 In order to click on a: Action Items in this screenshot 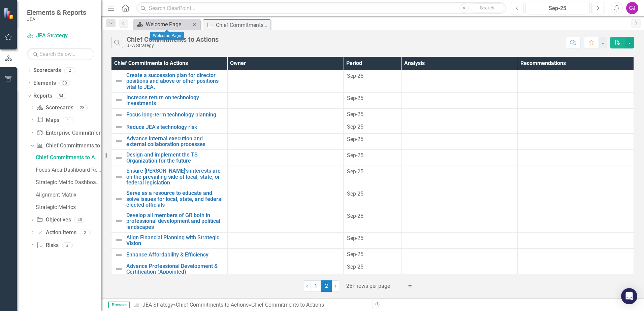, I will do `click(56, 233)`.